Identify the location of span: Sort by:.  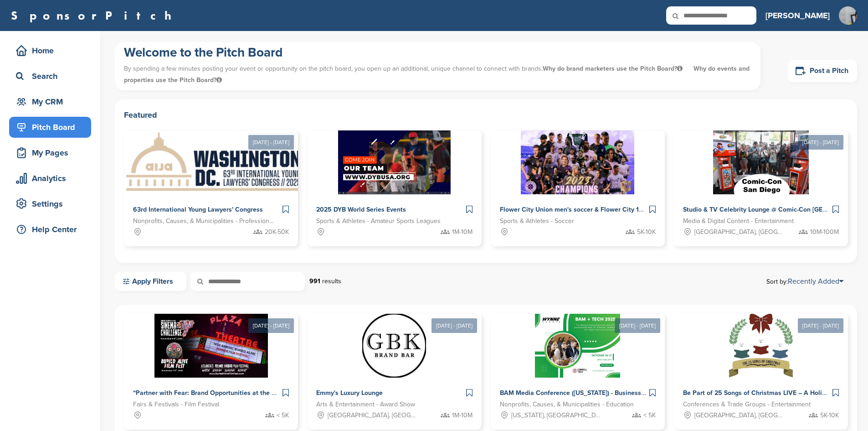
(804, 281).